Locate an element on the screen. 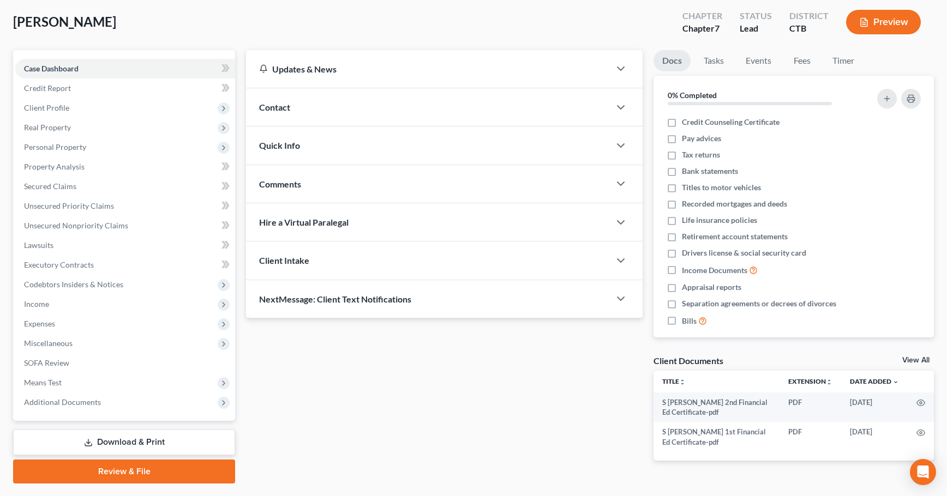 The height and width of the screenshot is (496, 947). span: Bills is located at coordinates (689, 321).